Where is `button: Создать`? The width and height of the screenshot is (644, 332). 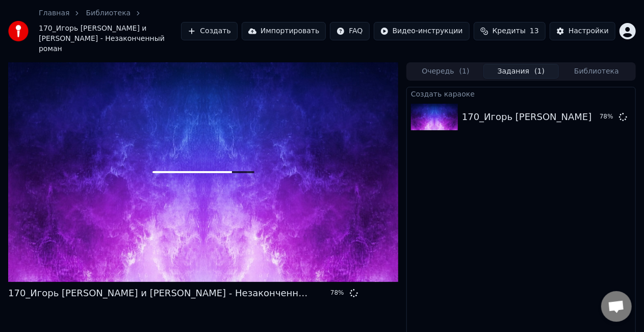
button: Создать is located at coordinates (209, 31).